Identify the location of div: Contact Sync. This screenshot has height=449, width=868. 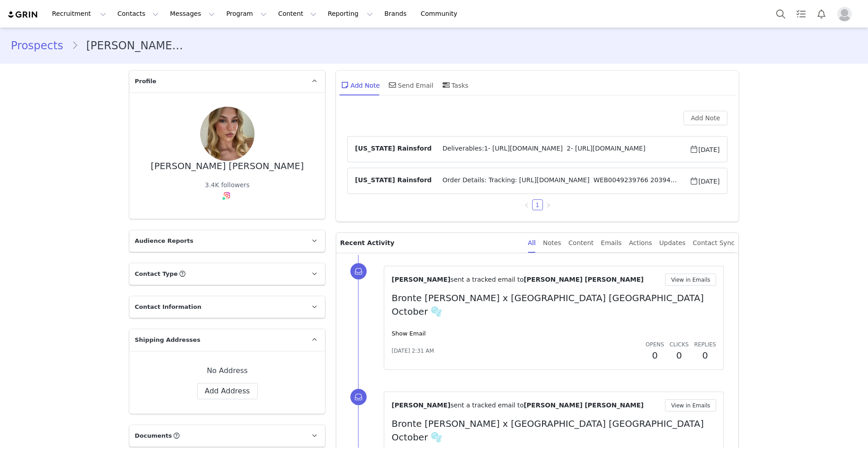
(714, 242).